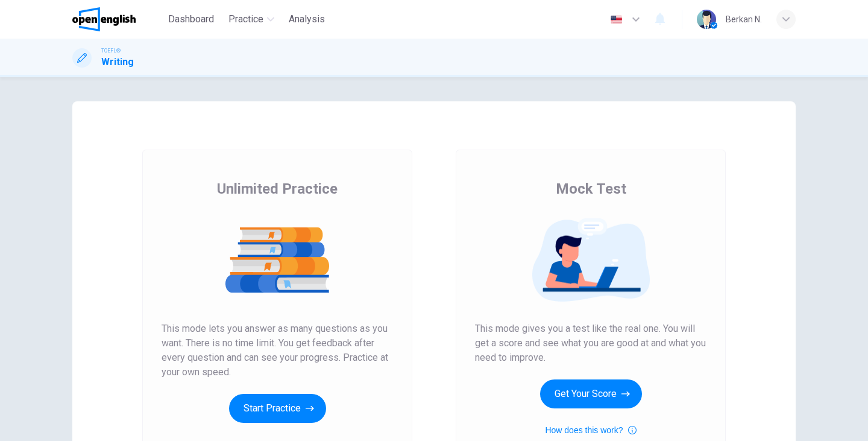 The width and height of the screenshot is (868, 441). Describe the element at coordinates (277, 351) in the screenshot. I see `span: This mode lets you answer as many questions as you want. There is no time limit. You get feedback...` at that location.